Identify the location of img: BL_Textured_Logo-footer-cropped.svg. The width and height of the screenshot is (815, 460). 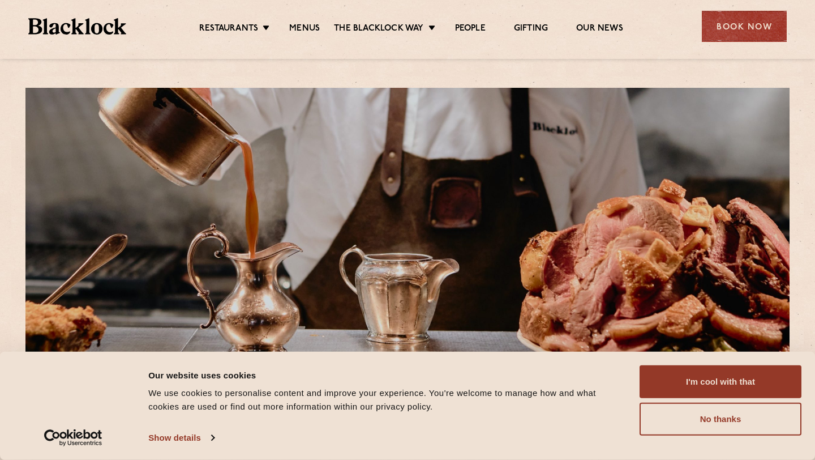
(77, 26).